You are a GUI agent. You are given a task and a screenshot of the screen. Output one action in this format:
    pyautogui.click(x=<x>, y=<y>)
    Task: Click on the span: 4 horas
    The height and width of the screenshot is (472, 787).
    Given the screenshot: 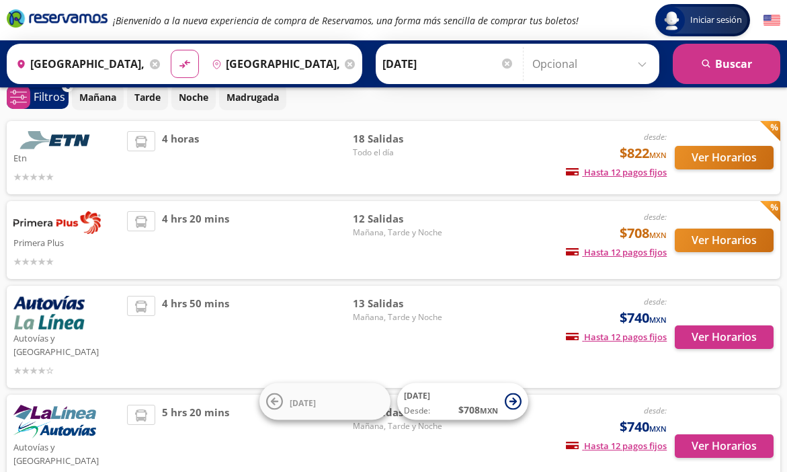 What is the action you would take?
    pyautogui.click(x=180, y=157)
    